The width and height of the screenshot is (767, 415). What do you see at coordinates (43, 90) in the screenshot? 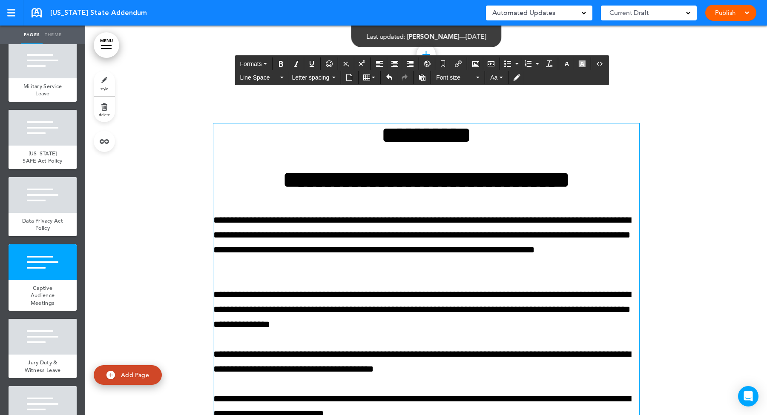
I see `a: Military Service Leave` at bounding box center [43, 90].